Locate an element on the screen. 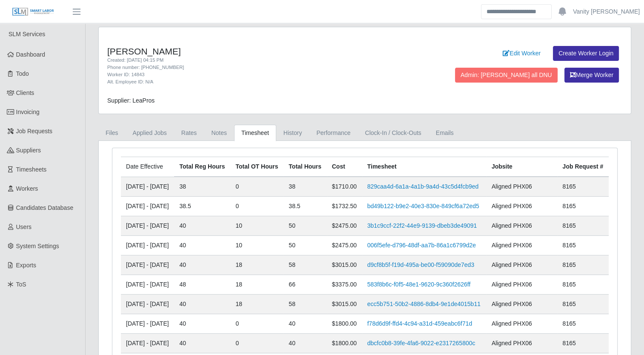  a: Edit Worker is located at coordinates (522, 54).